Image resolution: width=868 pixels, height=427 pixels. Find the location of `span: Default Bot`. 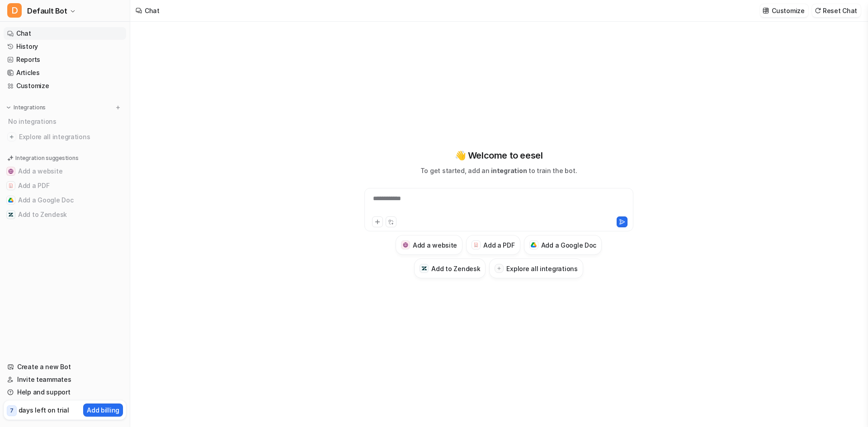

span: Default Bot is located at coordinates (47, 11).